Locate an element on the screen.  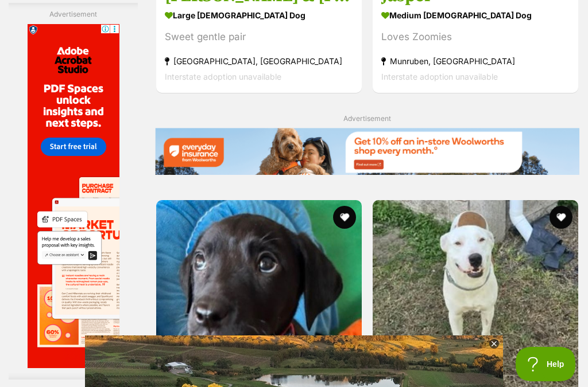
div: Sweet gentle pair is located at coordinates (259, 37).